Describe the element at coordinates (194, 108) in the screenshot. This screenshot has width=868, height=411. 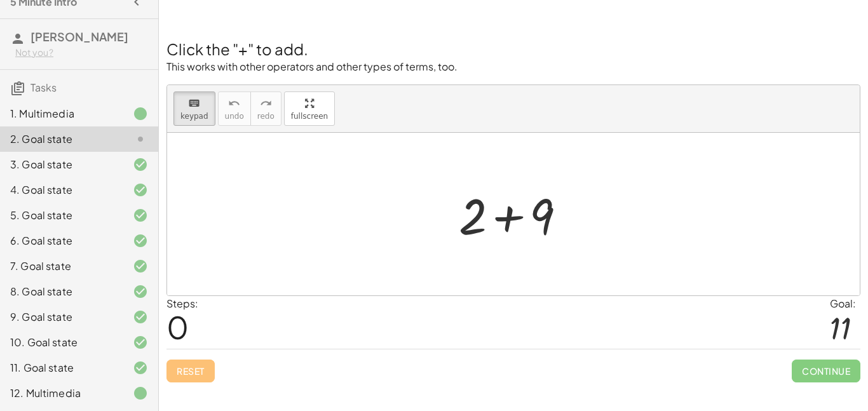
I see `button: keyboardkeypad` at that location.